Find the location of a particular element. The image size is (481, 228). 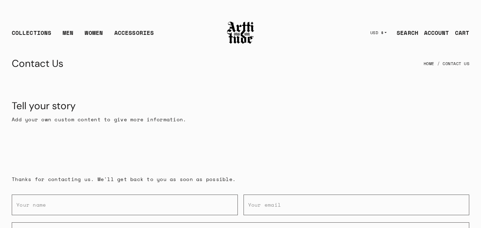

div: Thanks for contacting us. We'll get back to you as soon as possible. is located at coordinates (240, 179).